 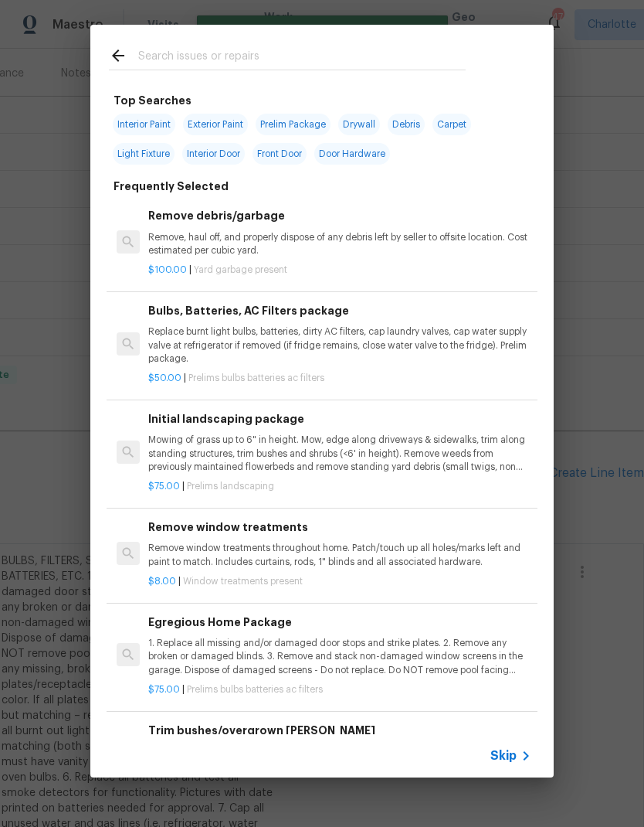 What do you see at coordinates (240, 269) in the screenshot?
I see `span: Yard garbage present` at bounding box center [240, 269].